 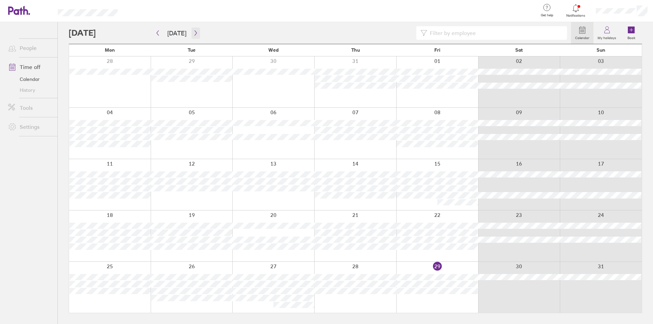 I want to click on span: Tue, so click(x=191, y=50).